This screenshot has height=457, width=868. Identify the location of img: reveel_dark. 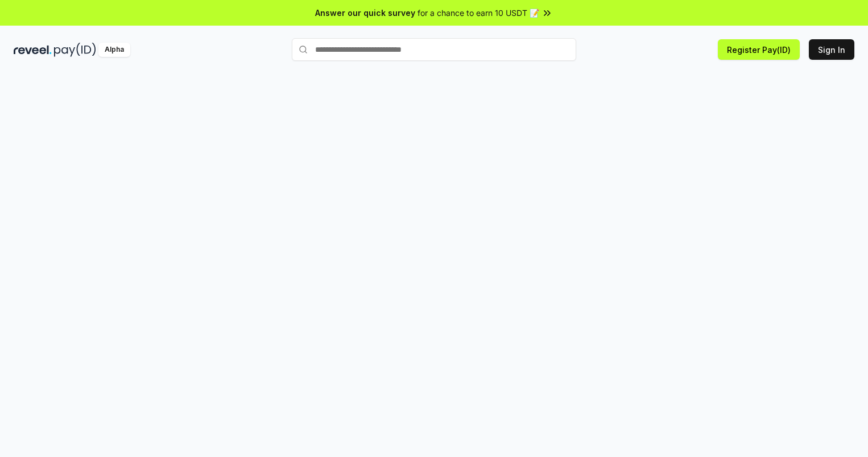
(32, 50).